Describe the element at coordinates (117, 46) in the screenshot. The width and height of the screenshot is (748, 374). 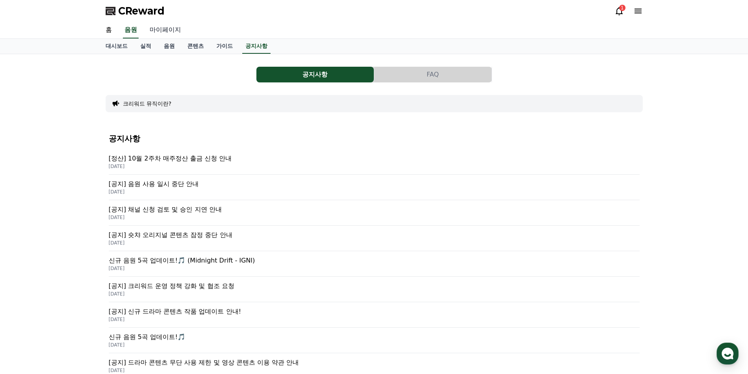
I see `a: 대시보드` at that location.